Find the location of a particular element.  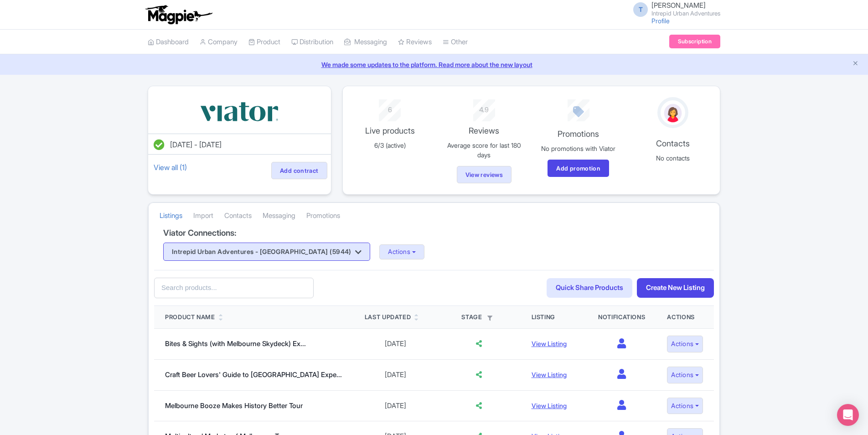

a: Other is located at coordinates (455, 42).